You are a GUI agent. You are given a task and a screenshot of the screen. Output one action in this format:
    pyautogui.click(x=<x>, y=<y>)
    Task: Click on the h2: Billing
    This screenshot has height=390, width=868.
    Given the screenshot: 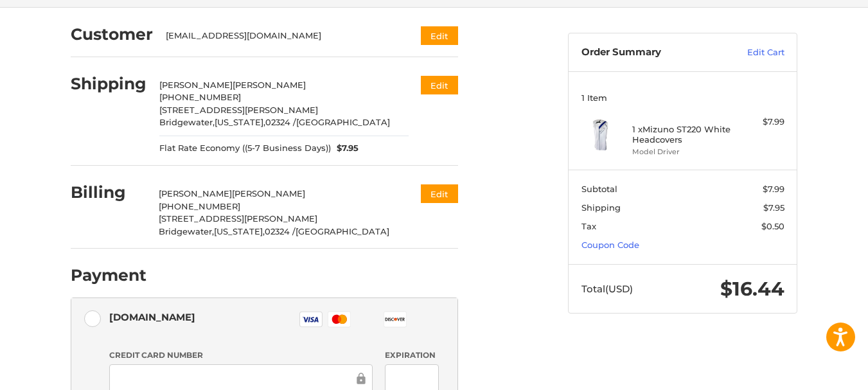 What is the action you would take?
    pyautogui.click(x=108, y=192)
    